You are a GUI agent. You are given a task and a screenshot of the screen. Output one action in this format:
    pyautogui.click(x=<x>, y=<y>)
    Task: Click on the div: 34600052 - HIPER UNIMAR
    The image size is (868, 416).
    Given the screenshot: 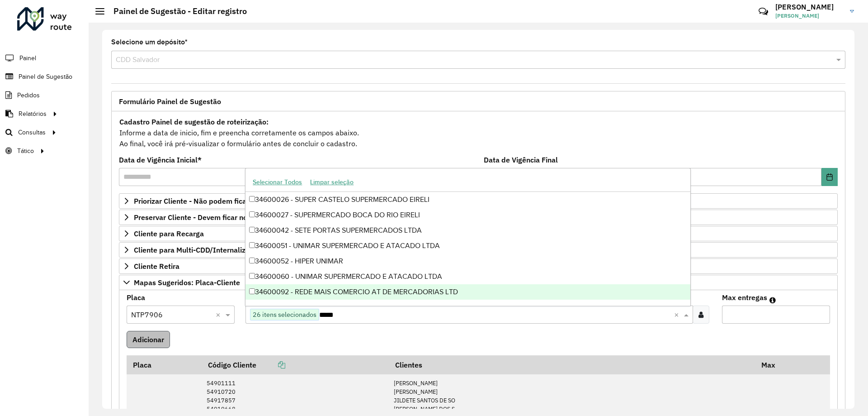 What is the action you would take?
    pyautogui.click(x=468, y=261)
    